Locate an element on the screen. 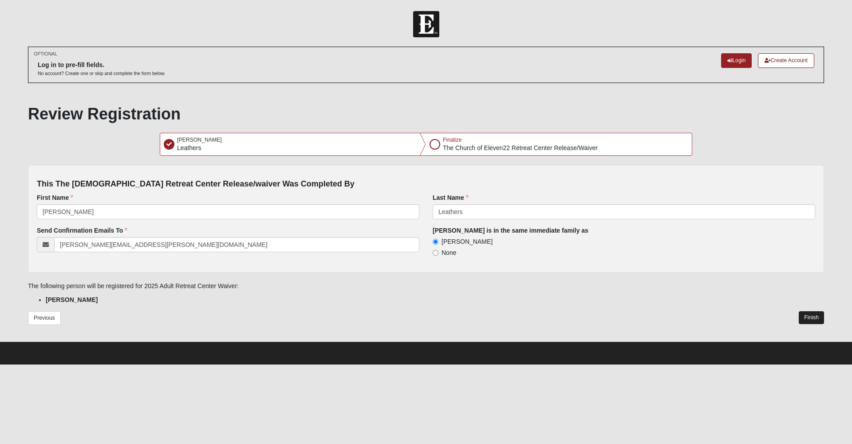 Image resolution: width=852 pixels, height=444 pixels. p: Leathers is located at coordinates (199, 148).